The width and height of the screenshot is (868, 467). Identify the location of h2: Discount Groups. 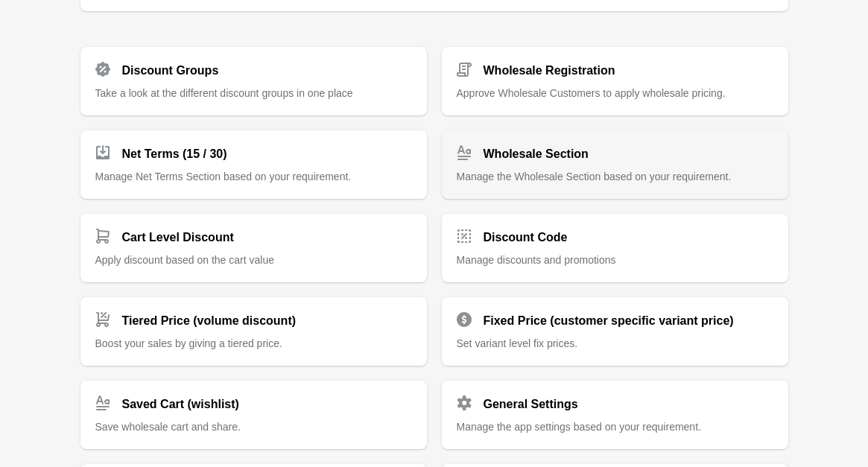
(171, 71).